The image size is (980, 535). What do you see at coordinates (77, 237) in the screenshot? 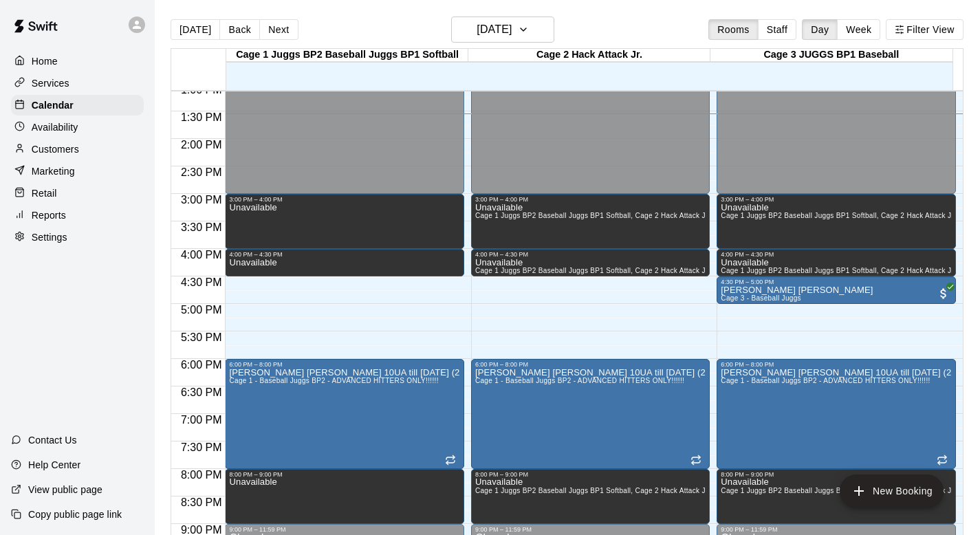
I see `a: Settings` at bounding box center [77, 237].